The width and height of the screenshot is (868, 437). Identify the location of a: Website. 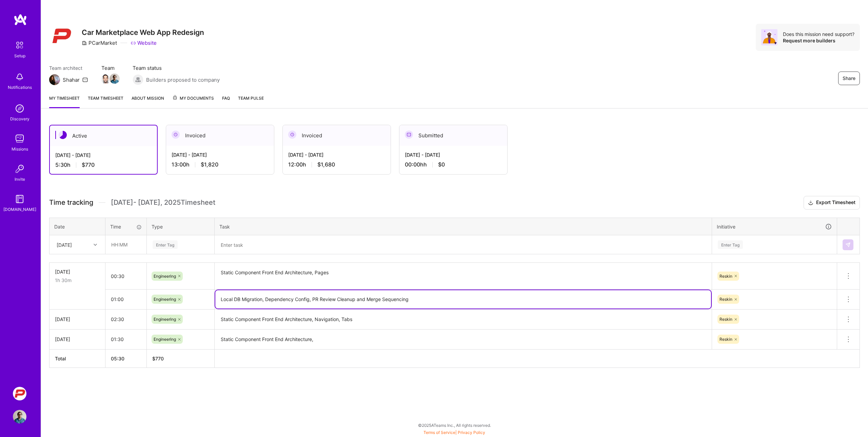
(144, 42).